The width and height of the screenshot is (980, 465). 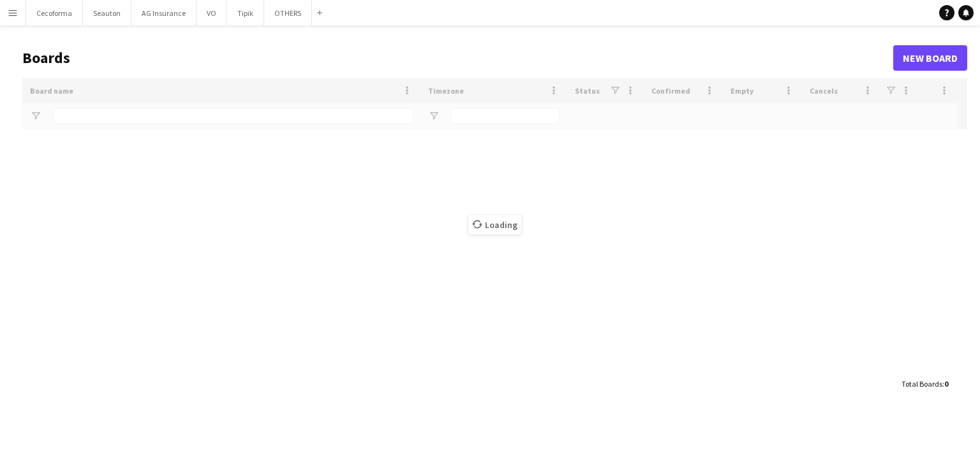 What do you see at coordinates (108, 13) in the screenshot?
I see `button: Seauton` at bounding box center [108, 13].